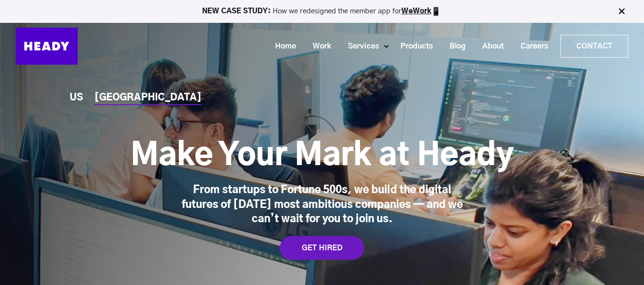 Image resolution: width=644 pixels, height=285 pixels. I want to click on img: app emoji, so click(436, 11).